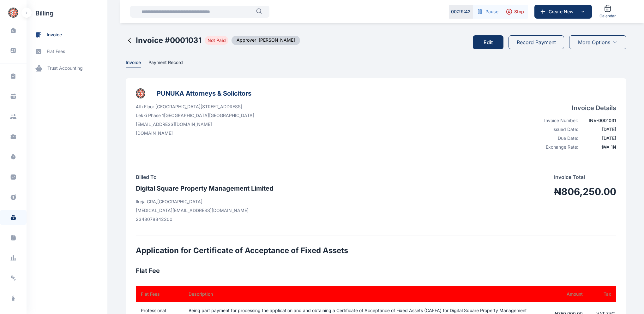 The image size is (644, 314). I want to click on h3: PUNUKA Attorneys & Solicitors, so click(204, 93).